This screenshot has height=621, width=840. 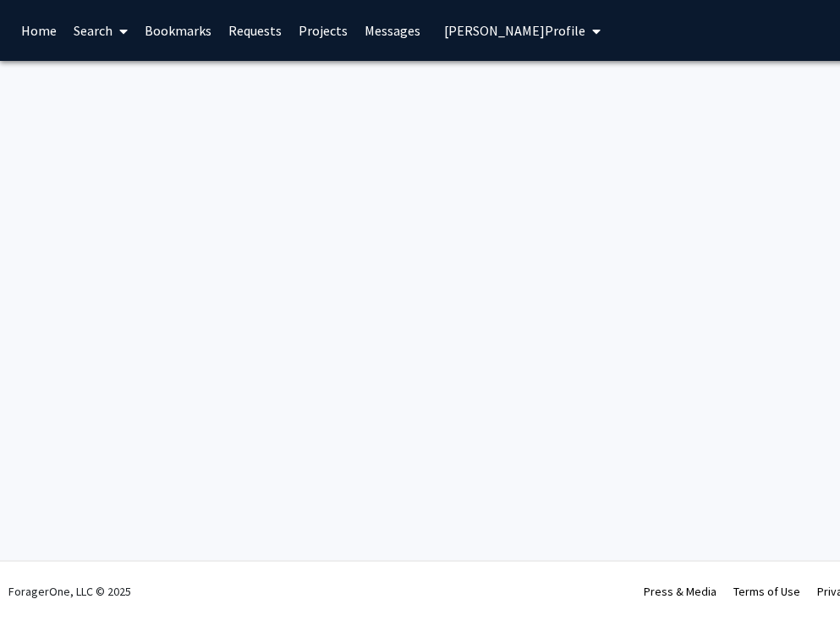 I want to click on a: Bookmarks, so click(x=178, y=31).